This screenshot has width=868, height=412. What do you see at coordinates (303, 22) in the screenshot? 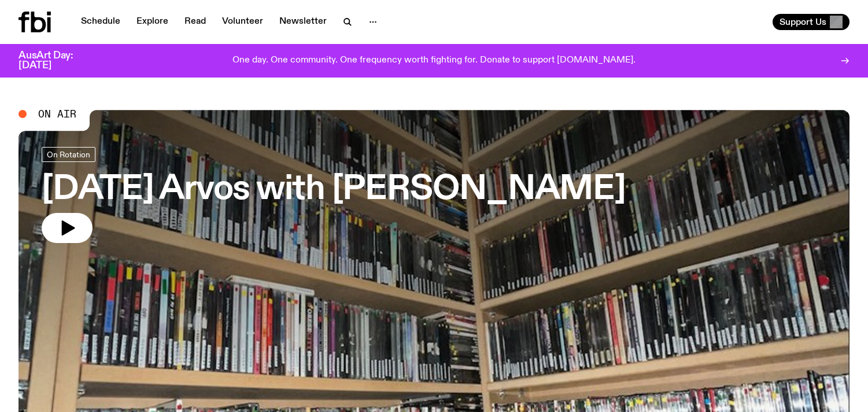
I see `a: Newsletter` at bounding box center [303, 22].